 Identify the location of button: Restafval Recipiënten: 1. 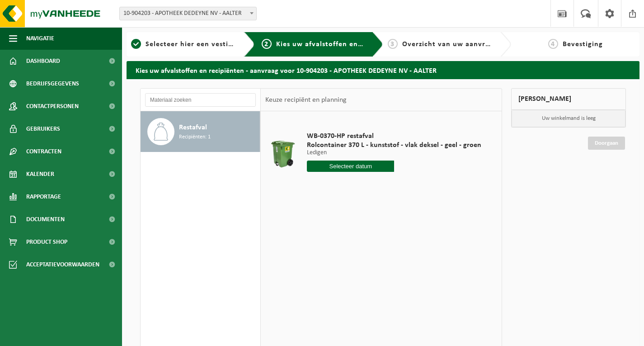
(200, 131).